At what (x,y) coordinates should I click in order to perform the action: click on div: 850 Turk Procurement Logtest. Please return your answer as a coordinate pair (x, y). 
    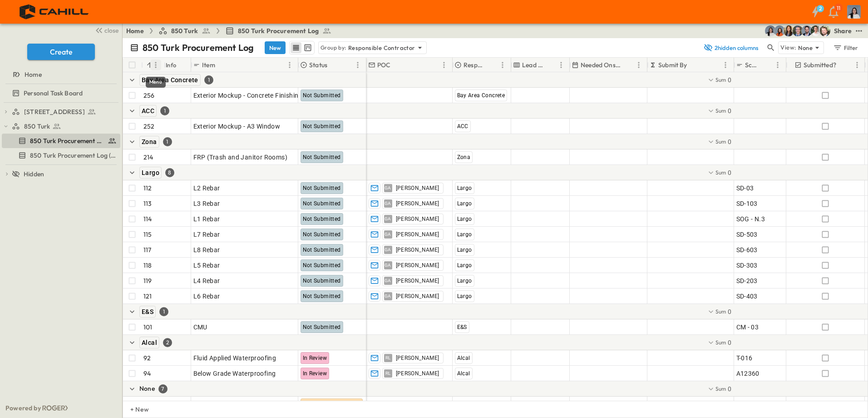
    Looking at the image, I should click on (61, 141).